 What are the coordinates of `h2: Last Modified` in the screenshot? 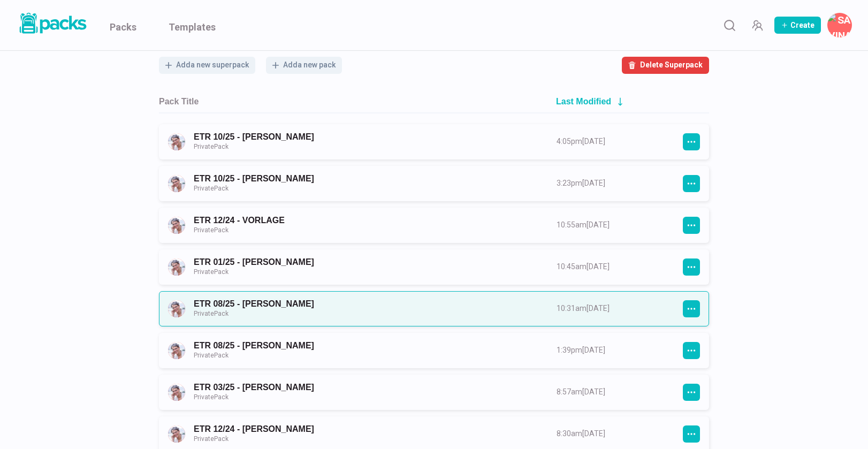 It's located at (583, 101).